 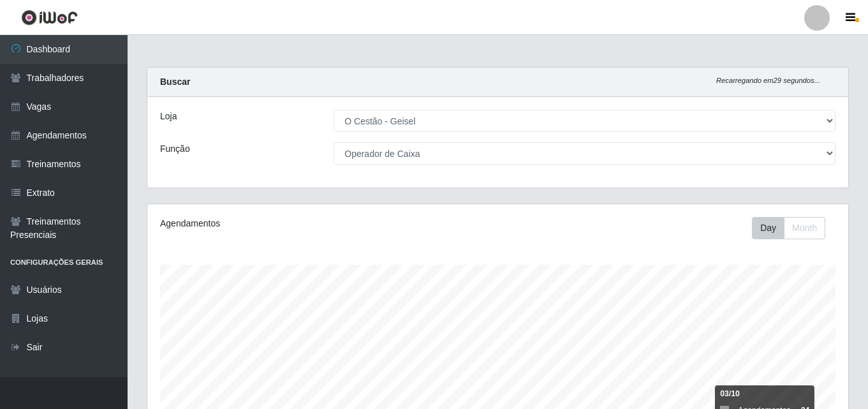 What do you see at coordinates (49, 18) in the screenshot?
I see `img: CoreUI Logo` at bounding box center [49, 18].